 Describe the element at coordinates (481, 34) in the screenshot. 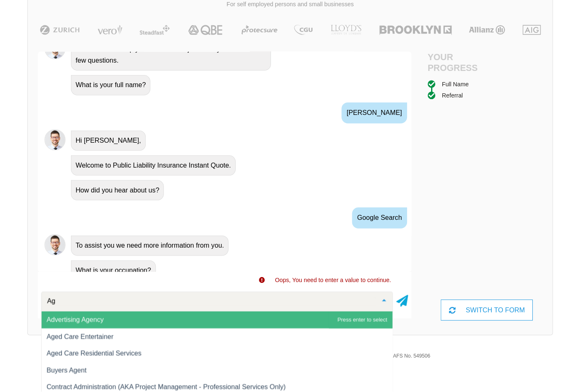

I see `img: Allianz | Public Liability Insurance` at that location.